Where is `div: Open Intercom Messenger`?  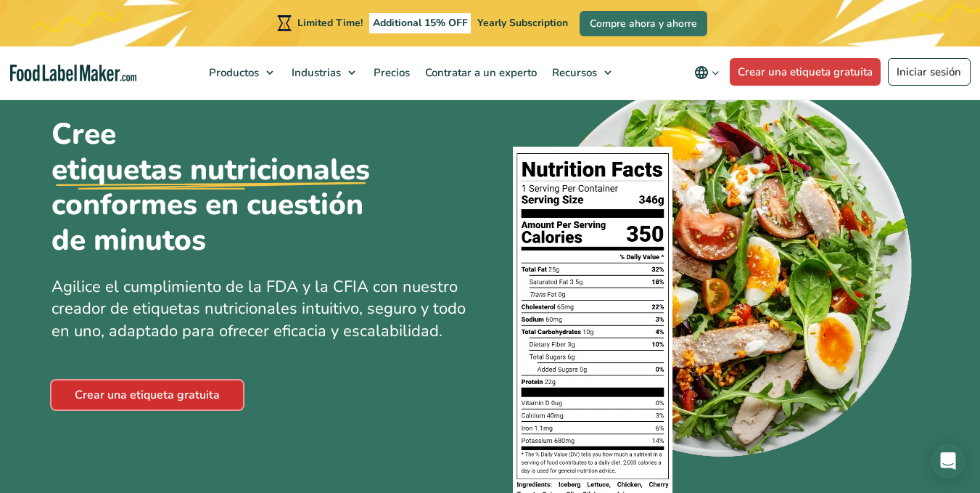
div: Open Intercom Messenger is located at coordinates (948, 461).